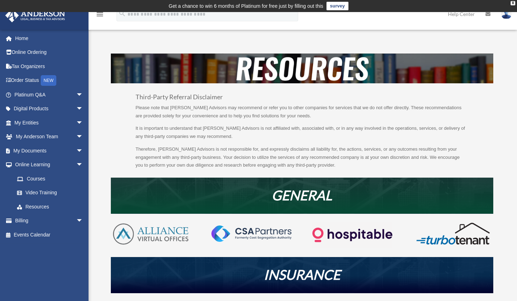  I want to click on a: Events Calendar, so click(49, 234).